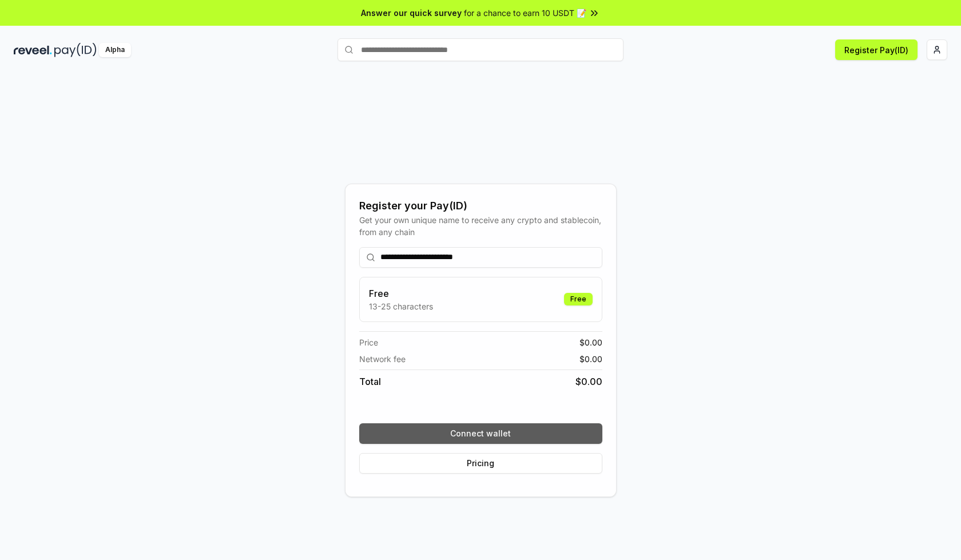 The image size is (961, 560). What do you see at coordinates (115, 50) in the screenshot?
I see `div: Alpha` at bounding box center [115, 50].